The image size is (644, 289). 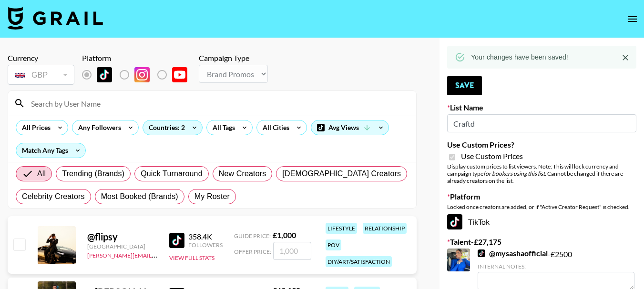 What do you see at coordinates (384, 228) in the screenshot?
I see `div: relationship` at bounding box center [384, 228].